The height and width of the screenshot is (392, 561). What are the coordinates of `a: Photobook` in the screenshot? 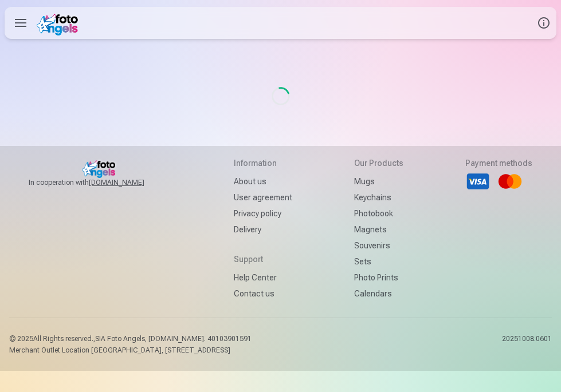 It's located at (379, 214).